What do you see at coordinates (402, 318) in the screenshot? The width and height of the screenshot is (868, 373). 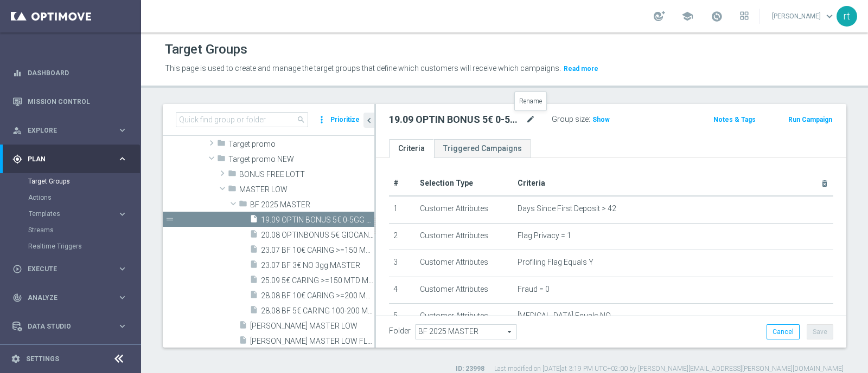 I see `td: 5` at bounding box center [402, 318].